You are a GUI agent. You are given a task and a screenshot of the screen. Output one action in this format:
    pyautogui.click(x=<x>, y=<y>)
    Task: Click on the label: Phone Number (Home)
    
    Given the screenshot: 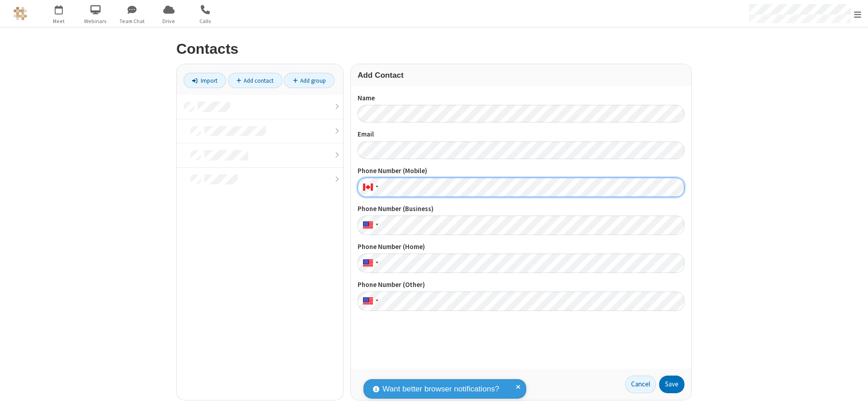 What is the action you would take?
    pyautogui.click(x=521, y=247)
    